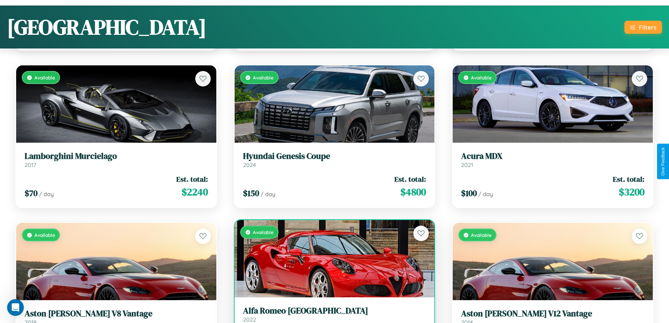 This screenshot has width=669, height=323. I want to click on span: 2022, so click(249, 319).